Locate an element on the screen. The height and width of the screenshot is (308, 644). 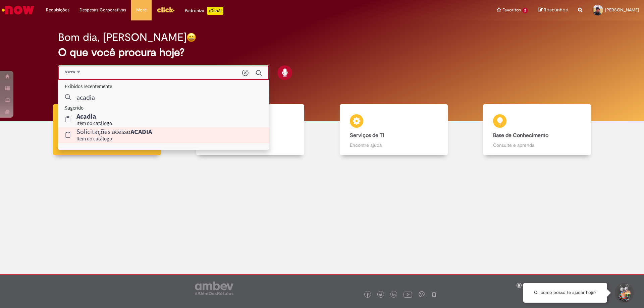
button: Iniciar Conversa de Suporte is located at coordinates (624, 293).